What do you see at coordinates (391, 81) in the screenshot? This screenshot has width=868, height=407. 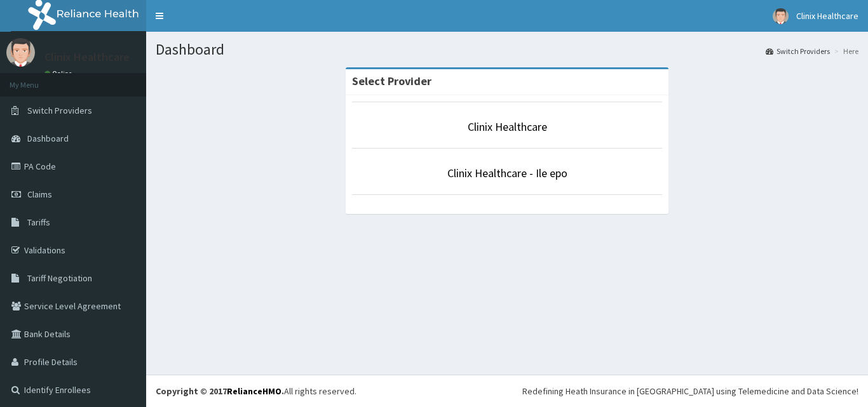 I see `strong: Select Provider` at bounding box center [391, 81].